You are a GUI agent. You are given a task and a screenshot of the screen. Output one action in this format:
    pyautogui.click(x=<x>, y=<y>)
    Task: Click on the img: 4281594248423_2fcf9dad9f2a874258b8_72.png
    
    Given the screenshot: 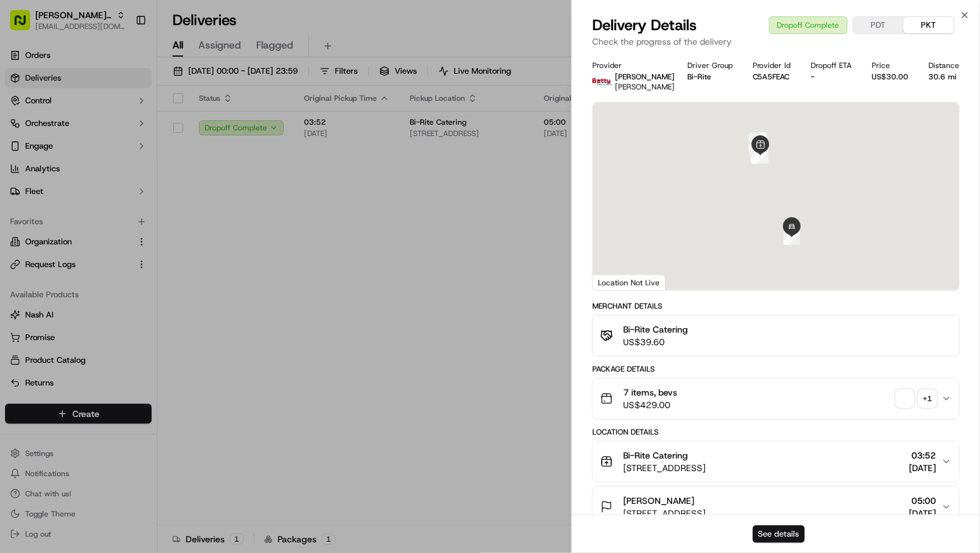 What is the action you would take?
    pyautogui.click(x=38, y=131)
    